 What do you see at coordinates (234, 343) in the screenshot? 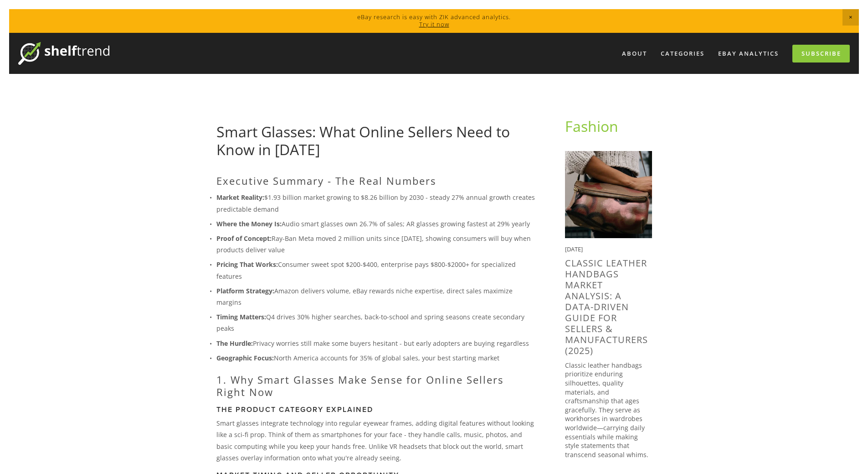
I see `strong: The Hurdle:` at bounding box center [234, 343].